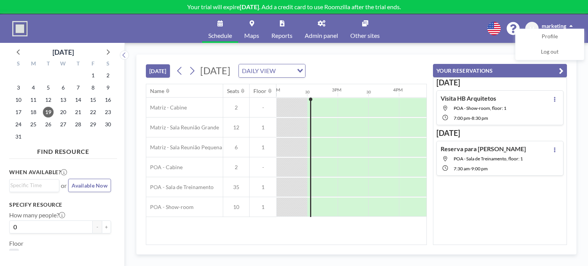 The height and width of the screenshot is (266, 588). I want to click on span: Saturday, August 2, 2025, so click(108, 75).